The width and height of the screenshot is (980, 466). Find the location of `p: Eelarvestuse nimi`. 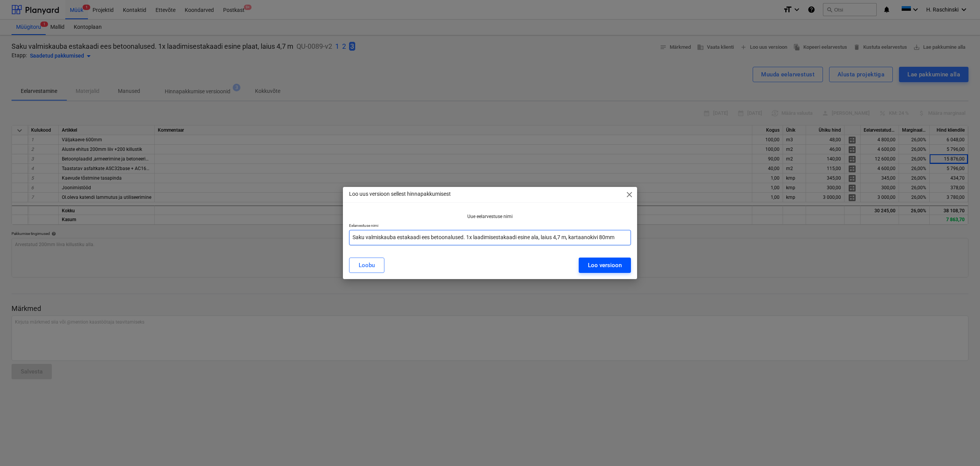

p: Eelarvestuse nimi is located at coordinates (490, 226).